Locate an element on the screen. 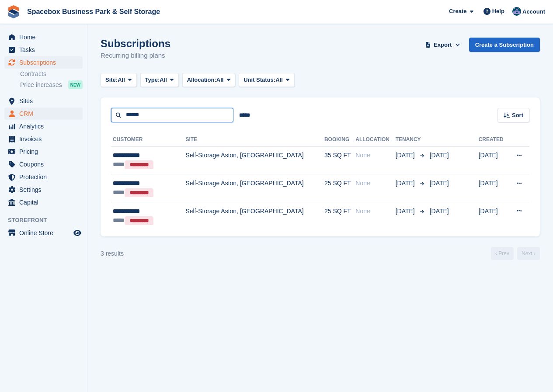  span: Invoices is located at coordinates (46, 139).